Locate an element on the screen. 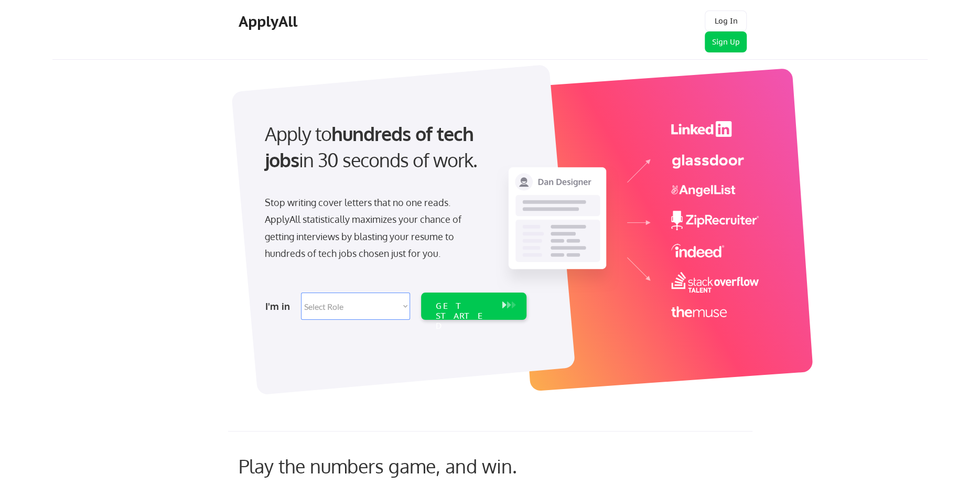  strong: hundreds of tech jobs is located at coordinates (371, 146).